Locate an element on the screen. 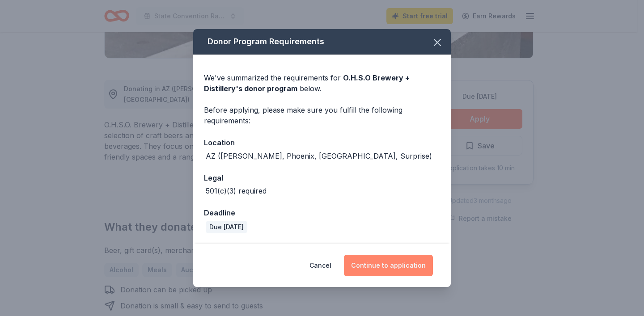 The image size is (644, 316). button: Continue to application is located at coordinates (388, 265).